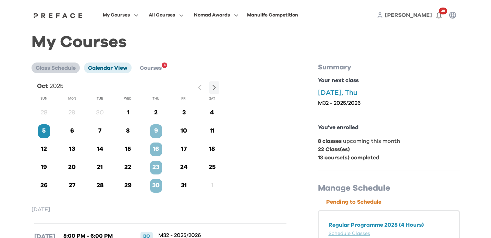  What do you see at coordinates (44, 98) in the screenshot?
I see `span: Sun` at bounding box center [44, 98].